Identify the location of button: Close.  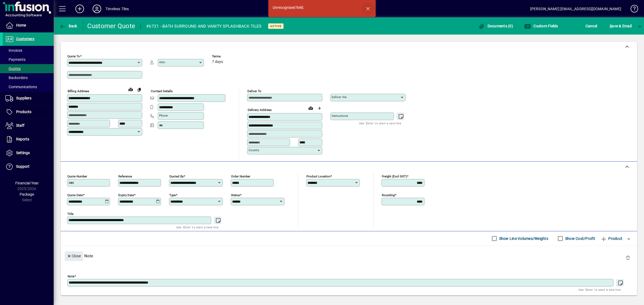
(74, 256).